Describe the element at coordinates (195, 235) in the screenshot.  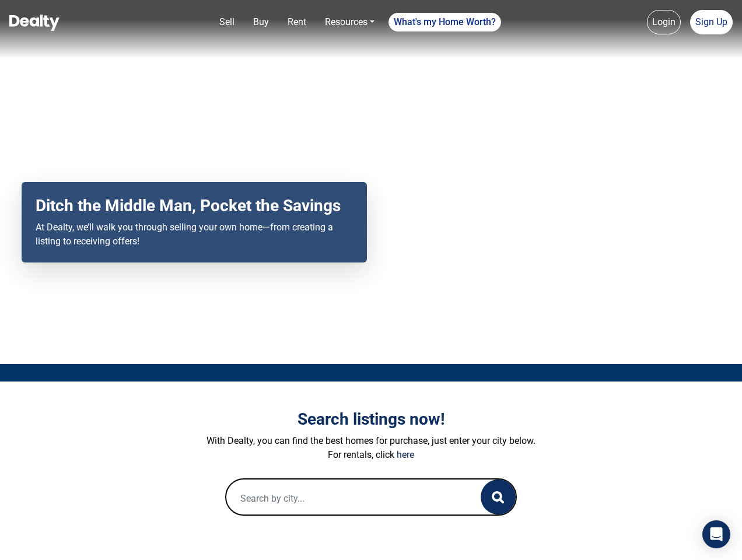
I see `p: At Dealty, we’ll walk you through selling your own home—from creating a listing to receiving offers!` at that location.